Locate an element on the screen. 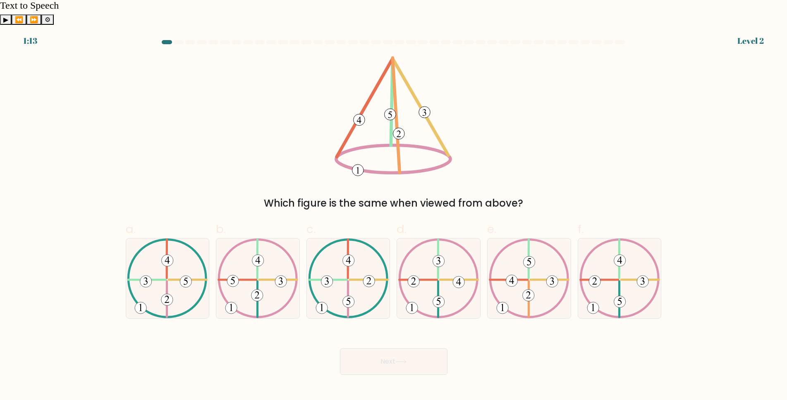 This screenshot has height=400, width=787. div: Level 2 is located at coordinates (751, 41).